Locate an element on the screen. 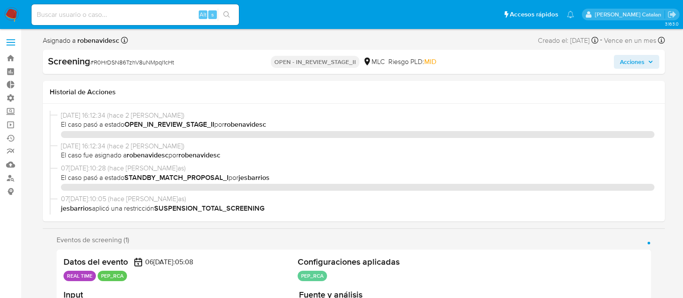 The image size is (683, 298). input: Buscar usuario o caso... is located at coordinates (135, 15).